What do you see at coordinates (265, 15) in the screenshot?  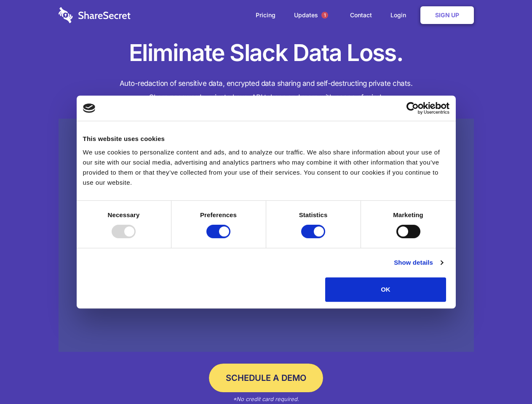 I see `a: Pricing` at bounding box center [265, 15].